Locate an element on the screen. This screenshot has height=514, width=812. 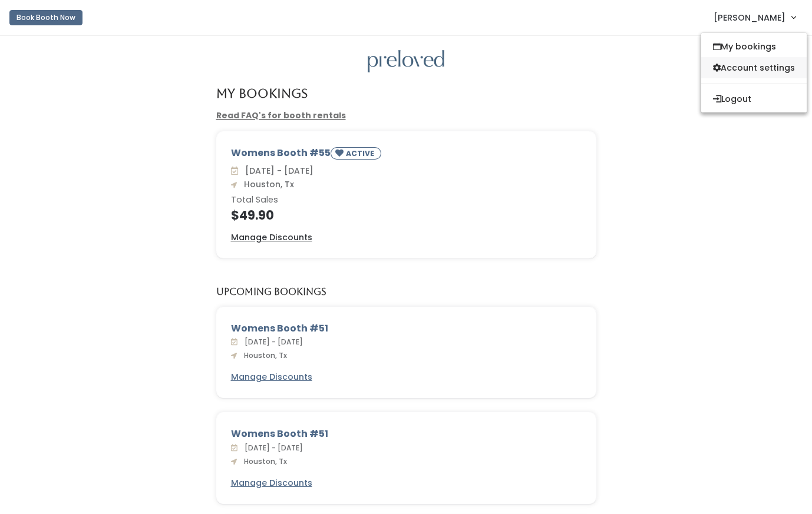
a: Read FAQ's for booth rentals is located at coordinates (281, 116).